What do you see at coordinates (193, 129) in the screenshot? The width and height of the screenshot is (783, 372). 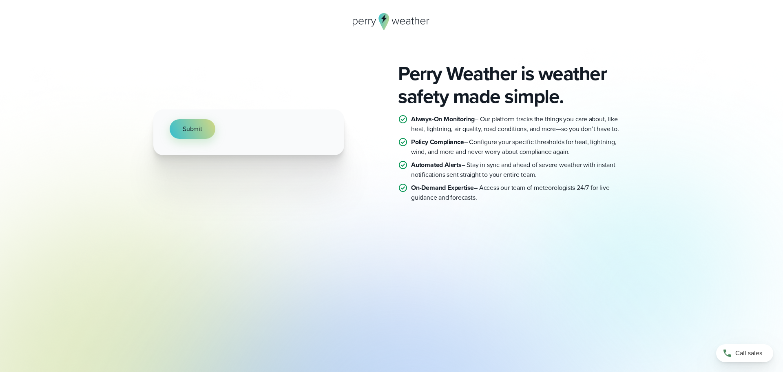 I see `span: Submit` at bounding box center [193, 129].